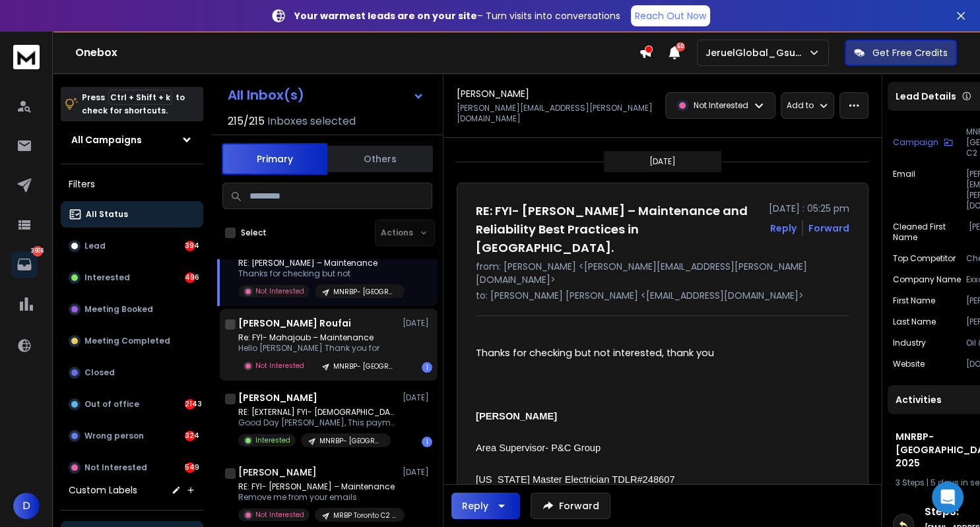 This screenshot has height=527, width=980. I want to click on p: Reach Out Now, so click(670, 16).